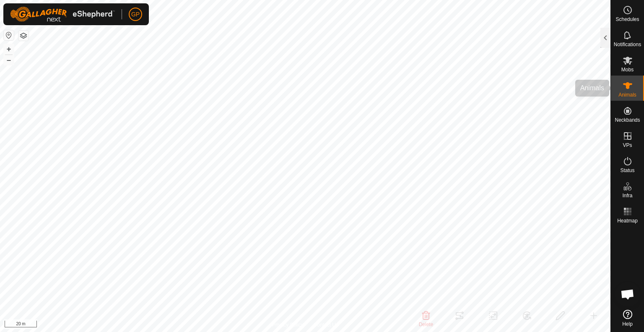 This screenshot has height=332, width=644. What do you see at coordinates (627, 19) in the screenshot?
I see `span: Schedules` at bounding box center [627, 19].